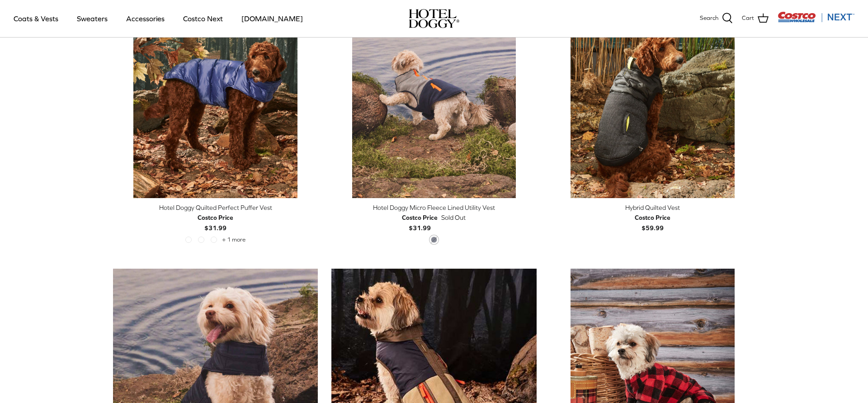 The height and width of the screenshot is (403, 868). I want to click on span: Sold Out, so click(453, 217).